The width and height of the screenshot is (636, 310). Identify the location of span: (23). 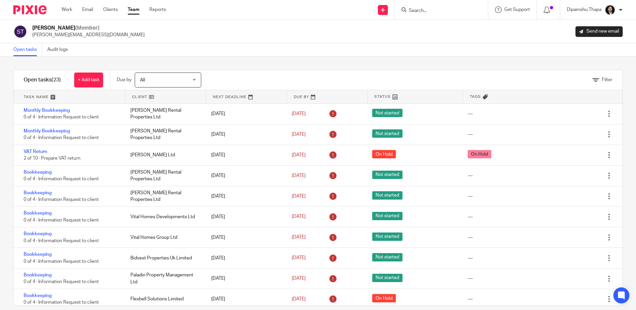
(56, 80).